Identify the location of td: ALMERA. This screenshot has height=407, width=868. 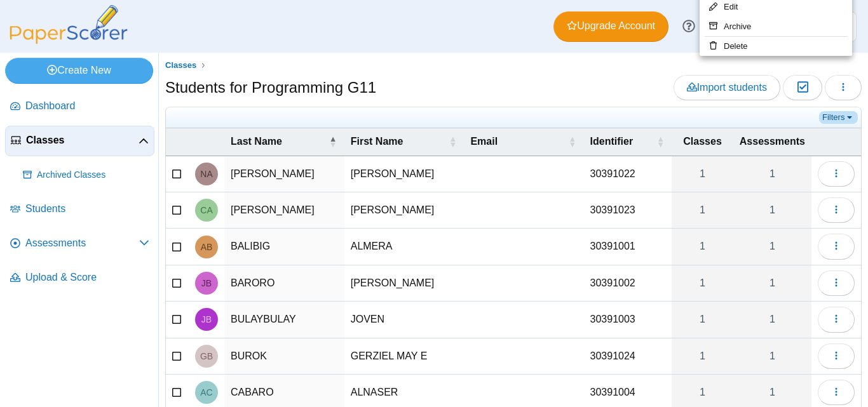
(404, 247).